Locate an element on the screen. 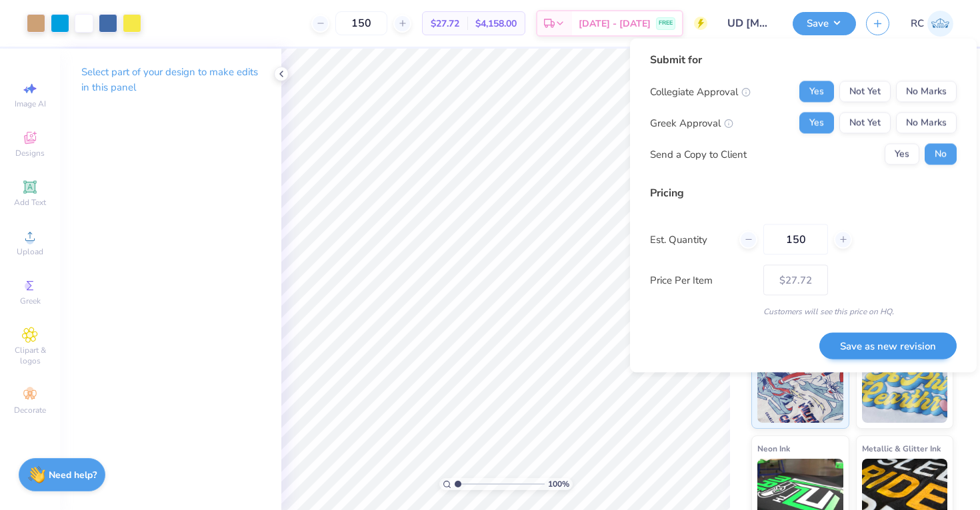 Image resolution: width=980 pixels, height=510 pixels. button: Save as new revision is located at coordinates (888, 346).